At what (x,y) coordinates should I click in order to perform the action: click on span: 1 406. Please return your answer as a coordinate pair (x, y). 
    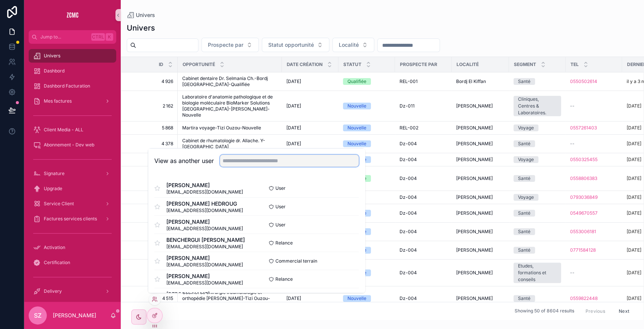
    Looking at the image, I should click on (151, 178).